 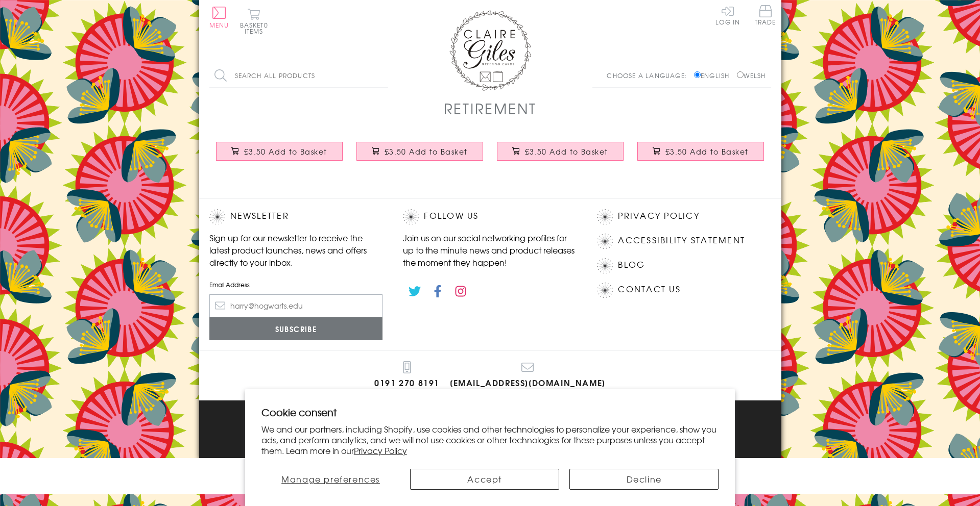 I want to click on input: harry@hogwarts.edu, so click(x=296, y=306).